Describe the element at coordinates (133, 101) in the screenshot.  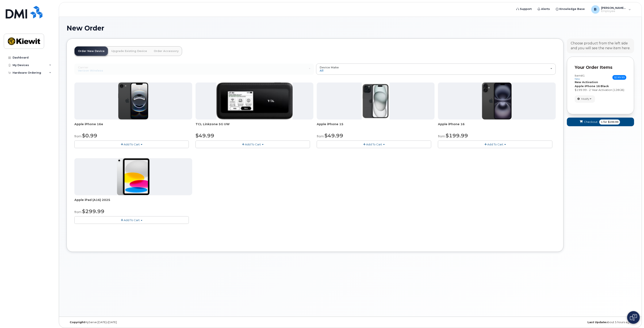
I see `img: iphone16e.png` at that location.